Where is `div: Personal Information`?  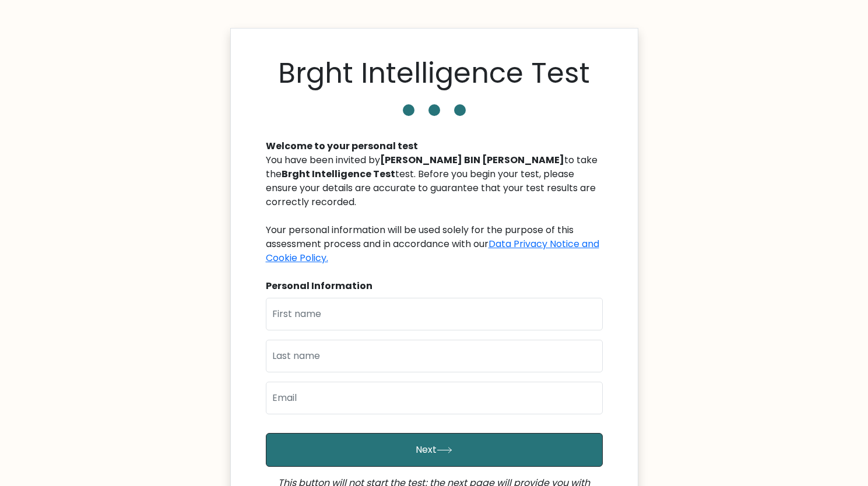
div: Personal Information is located at coordinates (434, 286).